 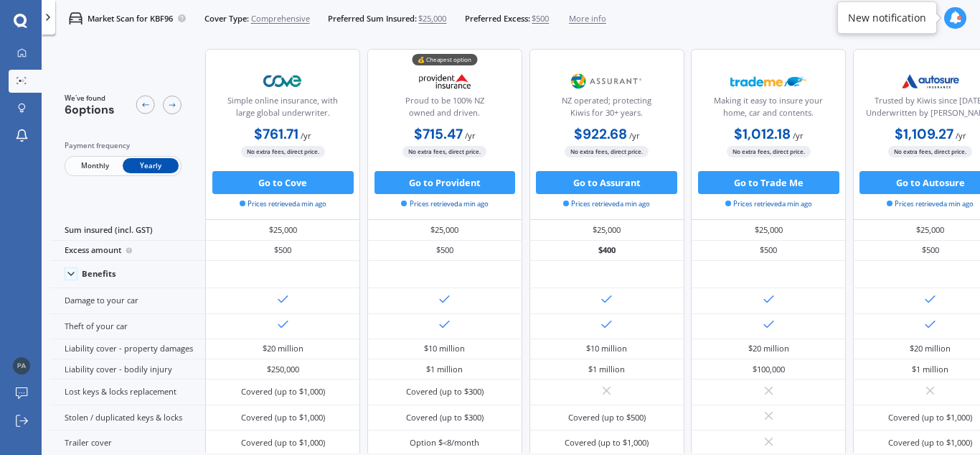 I want to click on div: Theft of your car, so click(x=128, y=326).